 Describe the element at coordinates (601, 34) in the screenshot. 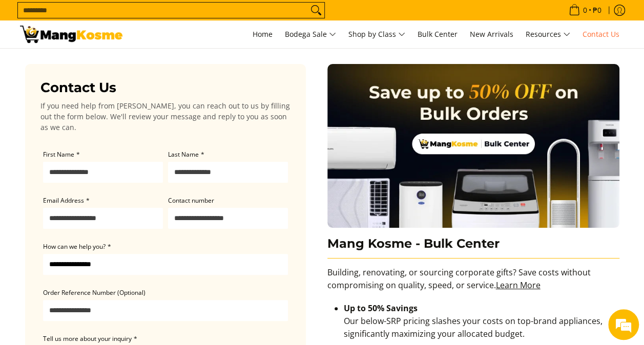

I see `span: Contact Us` at that location.